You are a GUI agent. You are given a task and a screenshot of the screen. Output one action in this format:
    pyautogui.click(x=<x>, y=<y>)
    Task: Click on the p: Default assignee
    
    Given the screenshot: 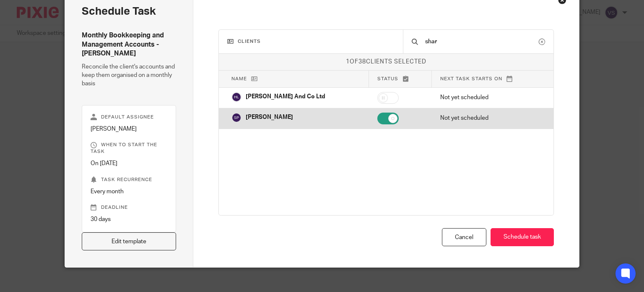 What is the action you would take?
    pyautogui.click(x=129, y=117)
    